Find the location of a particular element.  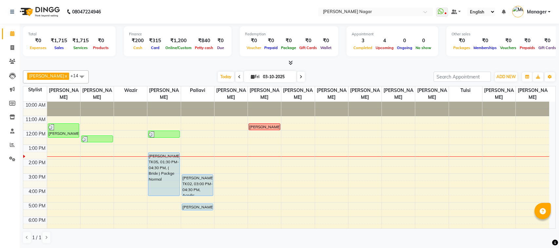

div: 2:00 PM is located at coordinates (37, 163).